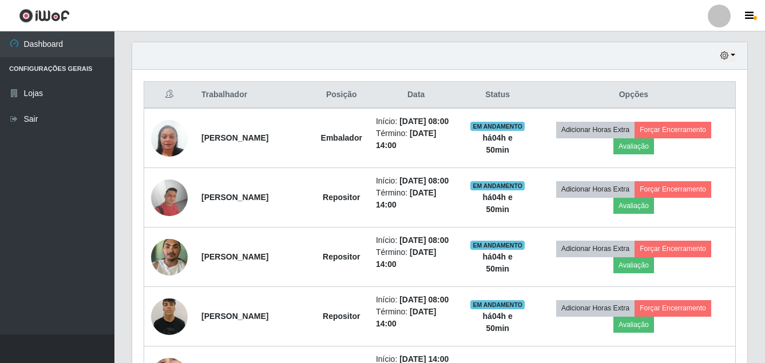 Image resolution: width=765 pixels, height=363 pixels. What do you see at coordinates (169, 198) in the screenshot?
I see `img: 1710898857944.jpeg` at bounding box center [169, 198].